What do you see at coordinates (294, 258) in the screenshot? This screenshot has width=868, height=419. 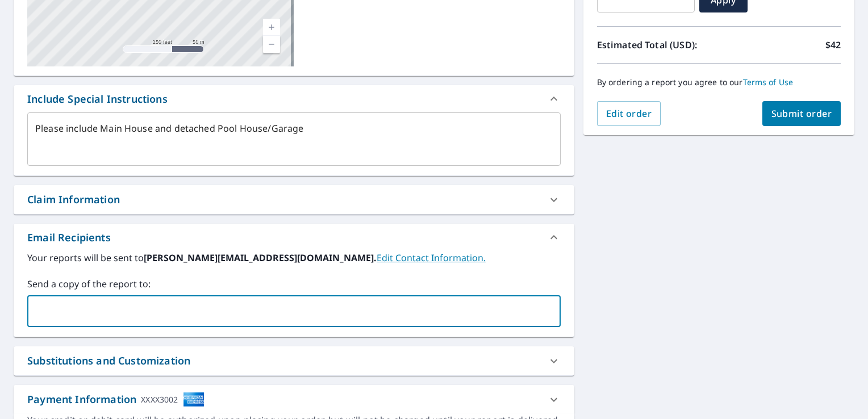 I see `label: Your reports will be sent to` at bounding box center [294, 258].